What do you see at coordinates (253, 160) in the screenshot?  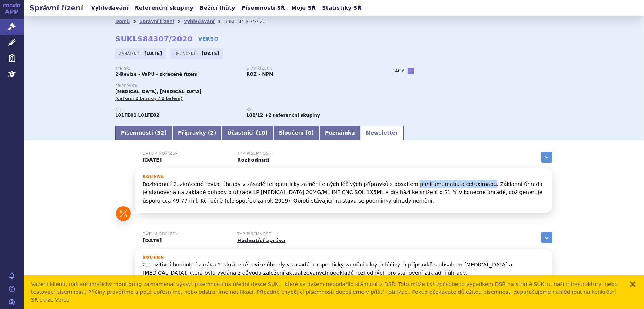 I see `a: Rozhodnutí` at bounding box center [253, 160].